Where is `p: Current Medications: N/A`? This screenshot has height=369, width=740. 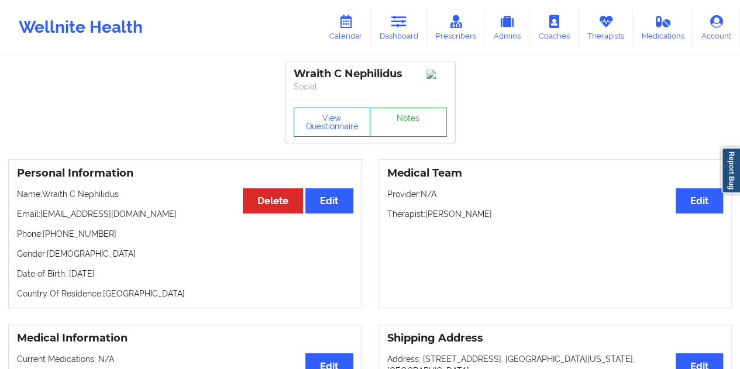 p: Current Medications: N/A is located at coordinates (185, 359).